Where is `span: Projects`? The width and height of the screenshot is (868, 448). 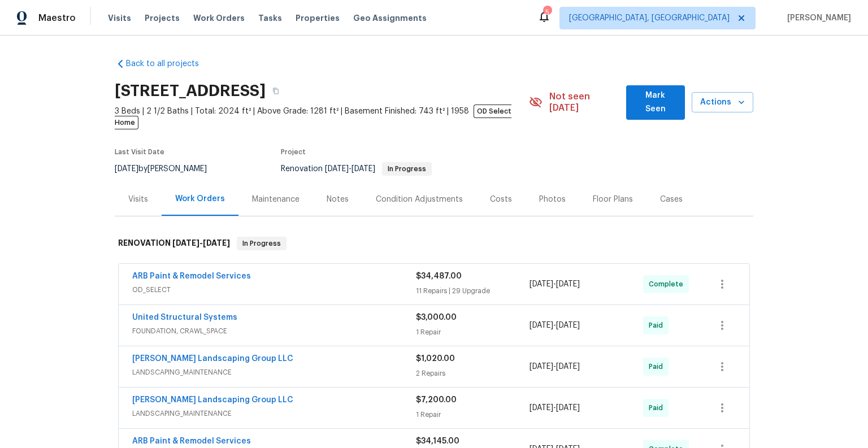 span: Projects is located at coordinates (162, 18).